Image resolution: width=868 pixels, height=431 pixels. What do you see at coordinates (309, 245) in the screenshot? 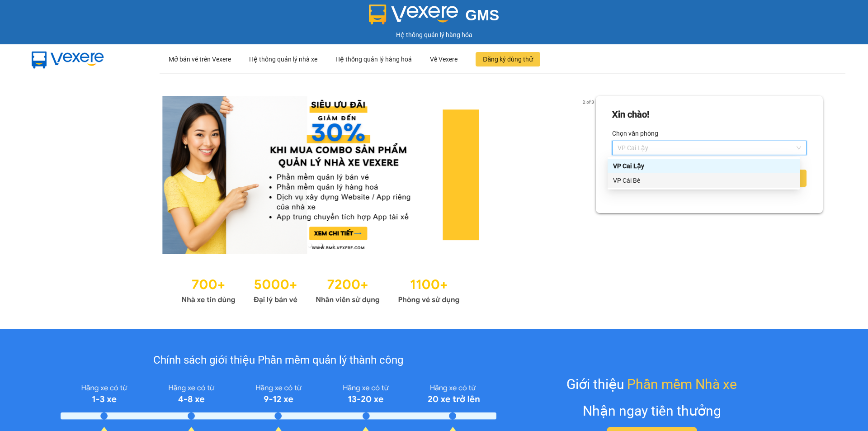
I see `li: slide item 1` at bounding box center [309, 245].